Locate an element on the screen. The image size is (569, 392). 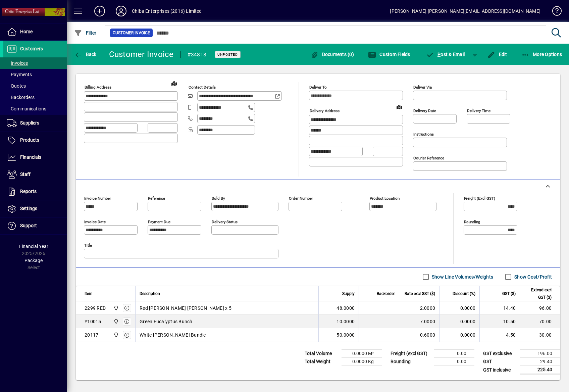
span: Edit is located at coordinates (498, 55).